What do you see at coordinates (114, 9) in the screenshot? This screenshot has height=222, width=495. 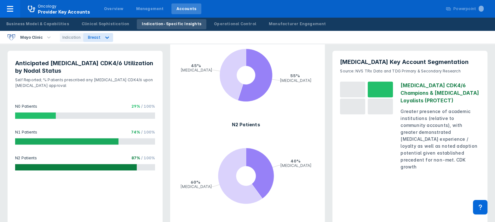 I see `a: Overview` at bounding box center [114, 9].